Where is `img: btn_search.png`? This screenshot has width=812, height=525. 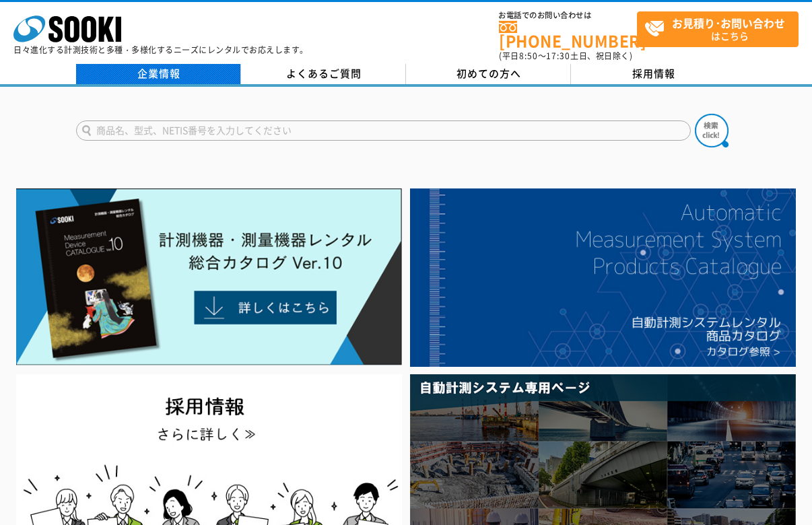
img: btn_search.png is located at coordinates (712, 131).